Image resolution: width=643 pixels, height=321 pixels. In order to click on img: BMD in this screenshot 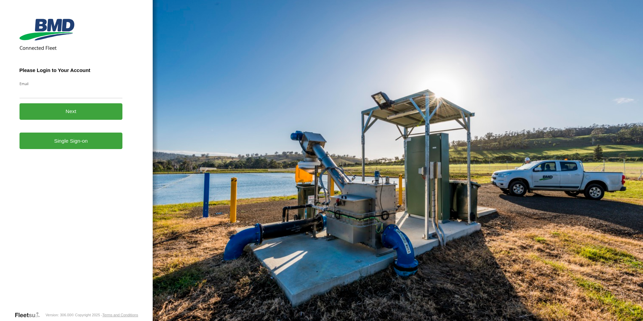, I will do `click(47, 30)`.